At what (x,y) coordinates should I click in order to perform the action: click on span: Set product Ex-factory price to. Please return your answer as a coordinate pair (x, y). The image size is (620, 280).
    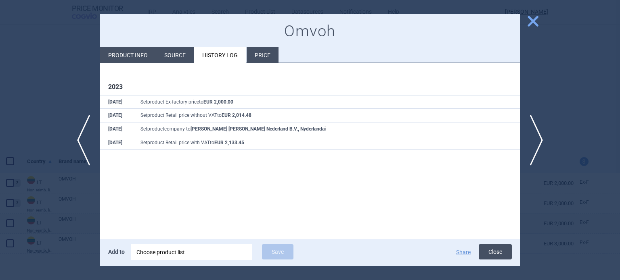
    Looking at the image, I should click on (187, 102).